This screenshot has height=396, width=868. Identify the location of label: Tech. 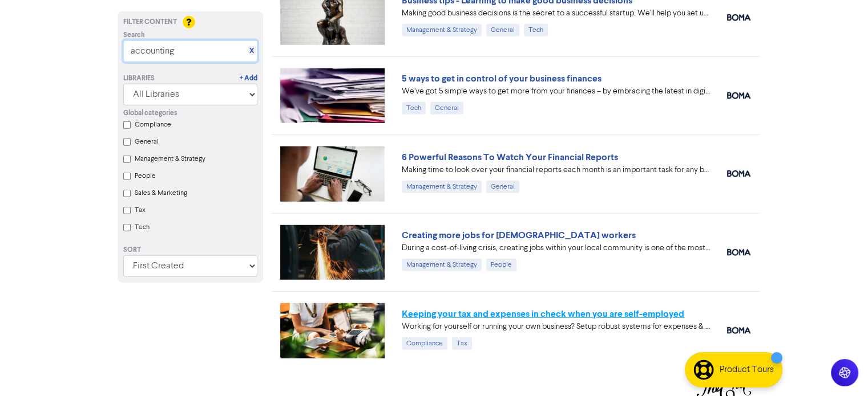
(142, 227).